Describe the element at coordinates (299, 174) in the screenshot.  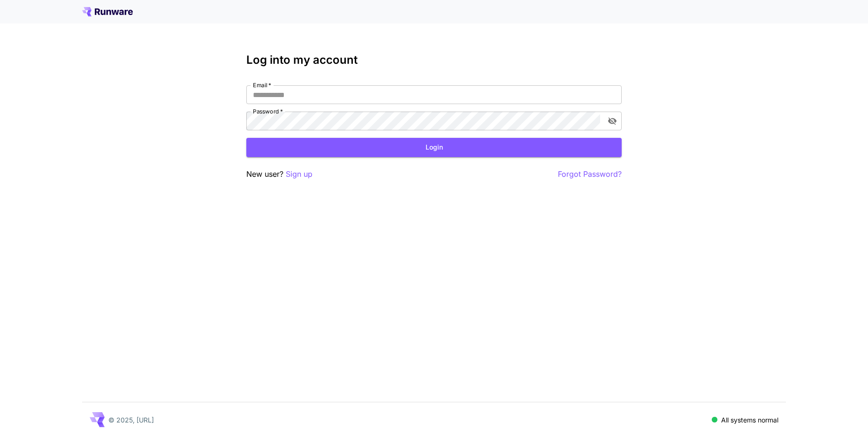
I see `button: Sign up` at that location.